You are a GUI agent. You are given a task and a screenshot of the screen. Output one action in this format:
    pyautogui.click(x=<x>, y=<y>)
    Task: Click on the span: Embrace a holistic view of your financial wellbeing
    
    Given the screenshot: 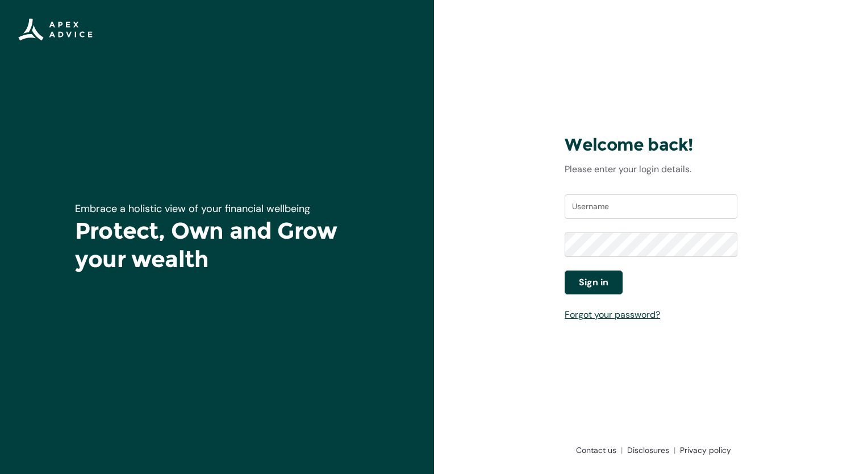 What is the action you would take?
    pyautogui.click(x=193, y=209)
    